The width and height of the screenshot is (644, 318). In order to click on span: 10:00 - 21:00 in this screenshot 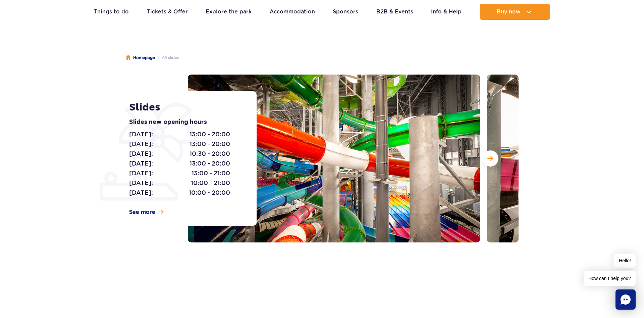, I will do `click(211, 183)`.